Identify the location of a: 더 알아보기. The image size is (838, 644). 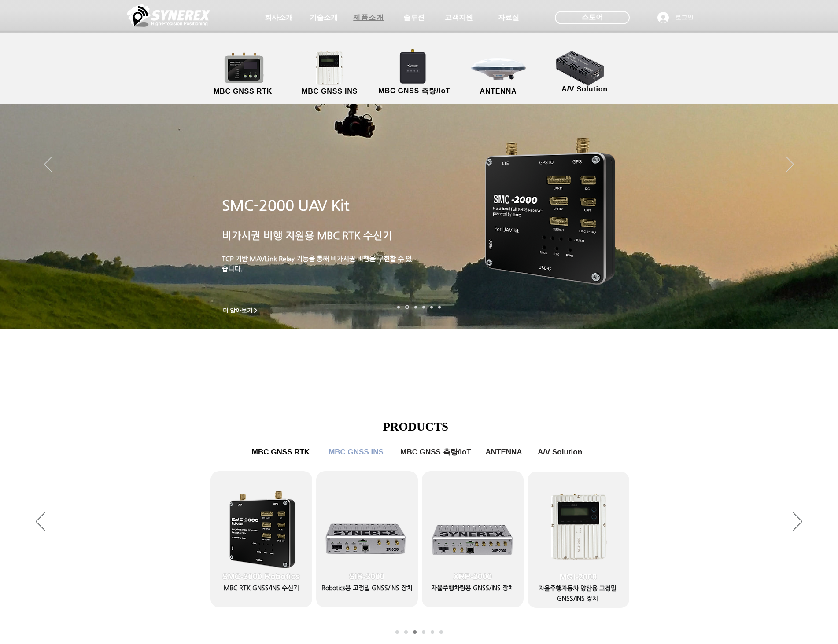
(241, 310).